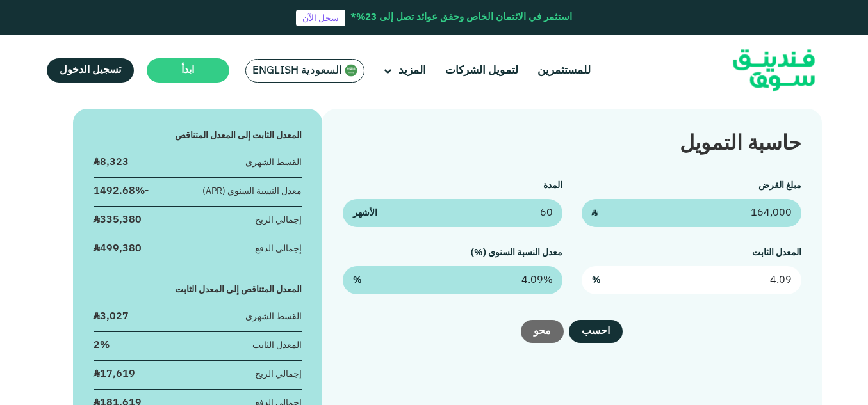  I want to click on label: المدة, so click(553, 186).